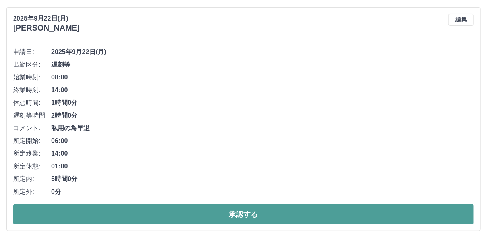 Image resolution: width=487 pixels, height=237 pixels. What do you see at coordinates (262, 141) in the screenshot?
I see `span: 06:00` at bounding box center [262, 141].